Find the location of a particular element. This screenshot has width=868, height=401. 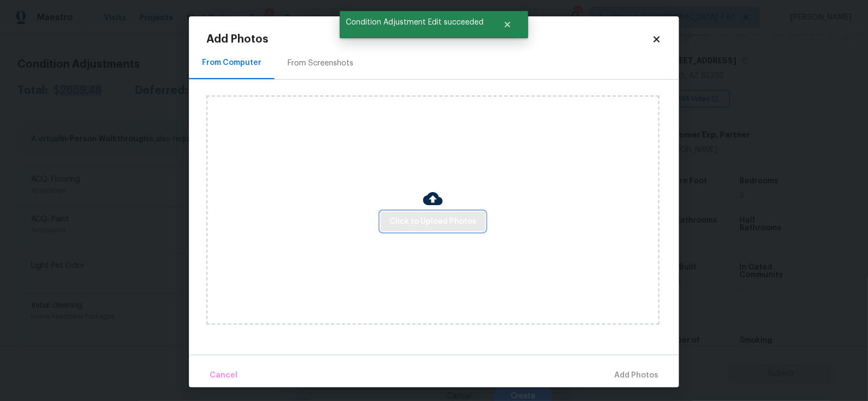

h2: Add Photos is located at coordinates (429, 39).